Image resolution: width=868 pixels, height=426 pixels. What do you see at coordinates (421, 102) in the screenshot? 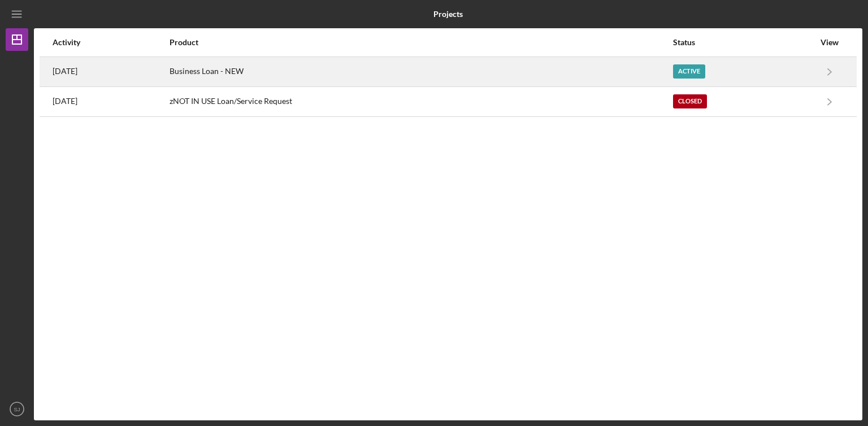
I see `div: zNOT IN USE Loan/Service Request` at bounding box center [421, 102].